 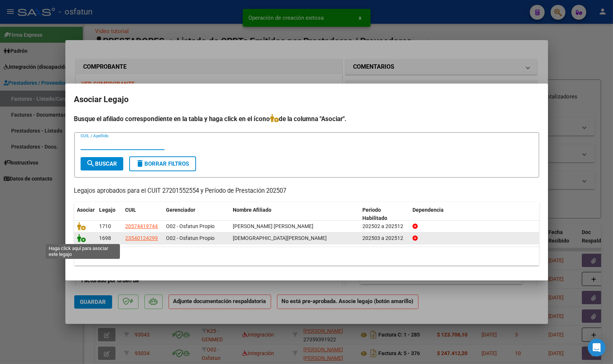 I want to click on span: 1698, so click(x=106, y=238).